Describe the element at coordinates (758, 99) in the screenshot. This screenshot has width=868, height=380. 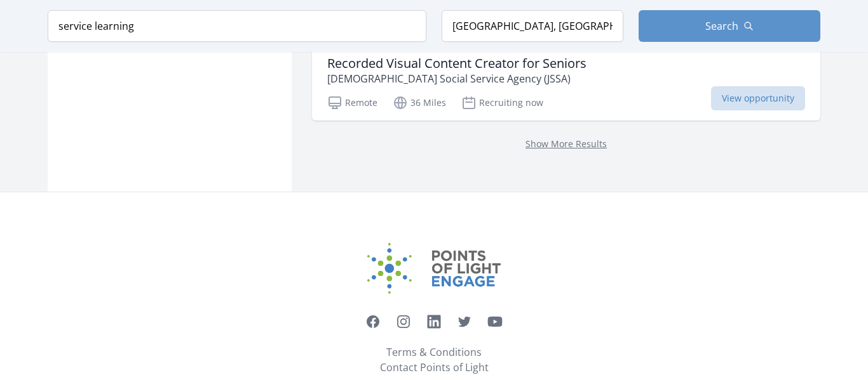
I see `span: View opportunity` at that location.